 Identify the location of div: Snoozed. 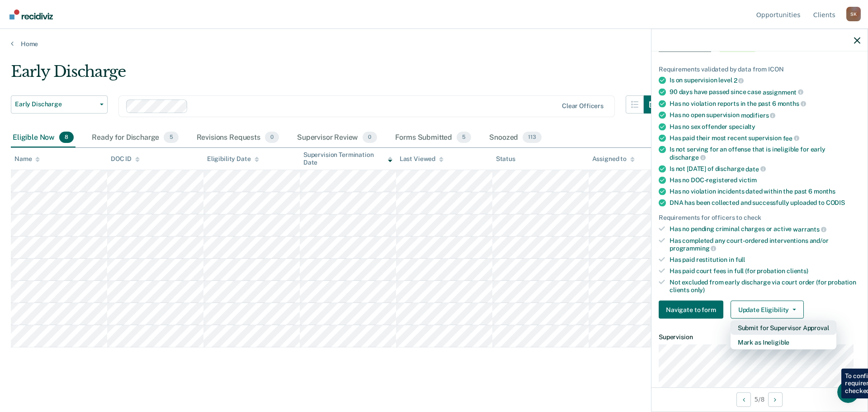
(515, 138).